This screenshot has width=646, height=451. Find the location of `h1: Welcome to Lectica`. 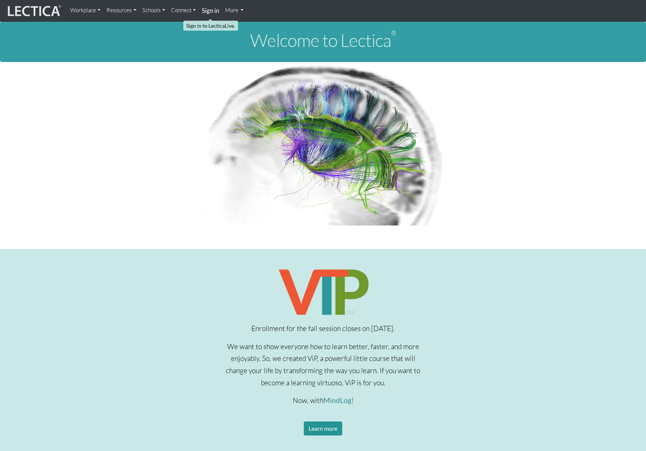

h1: Welcome to Lectica is located at coordinates (323, 40).